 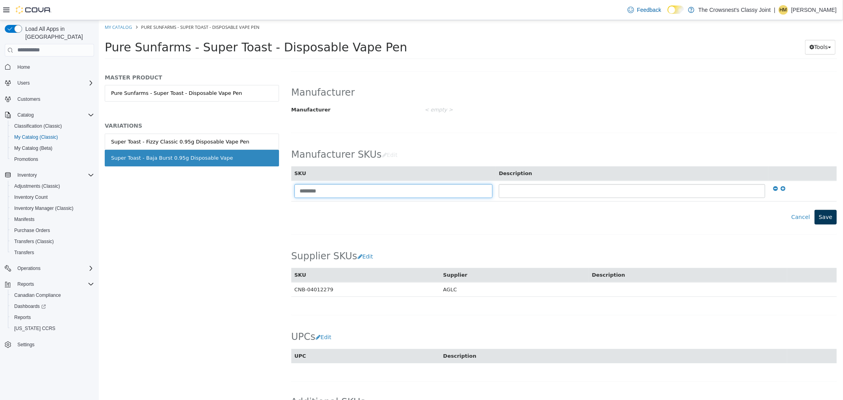 I want to click on button: Settings, so click(x=49, y=344).